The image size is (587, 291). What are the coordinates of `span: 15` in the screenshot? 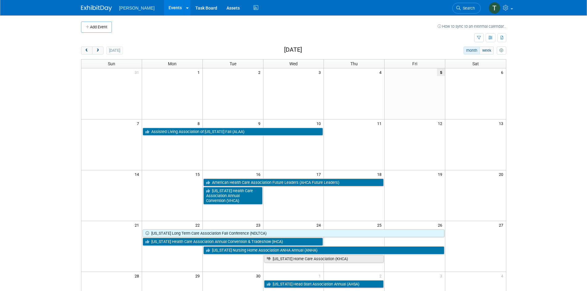 It's located at (199, 174).